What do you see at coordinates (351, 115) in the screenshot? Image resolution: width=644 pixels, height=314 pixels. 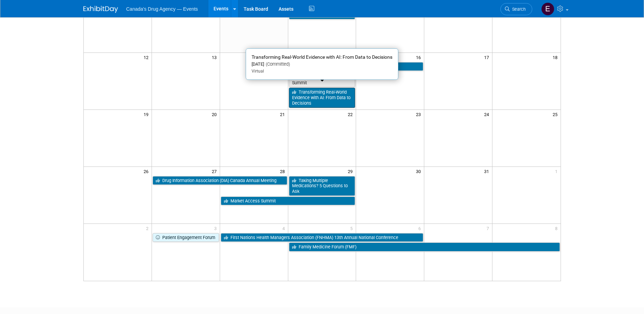 I see `span: 22` at bounding box center [351, 115].